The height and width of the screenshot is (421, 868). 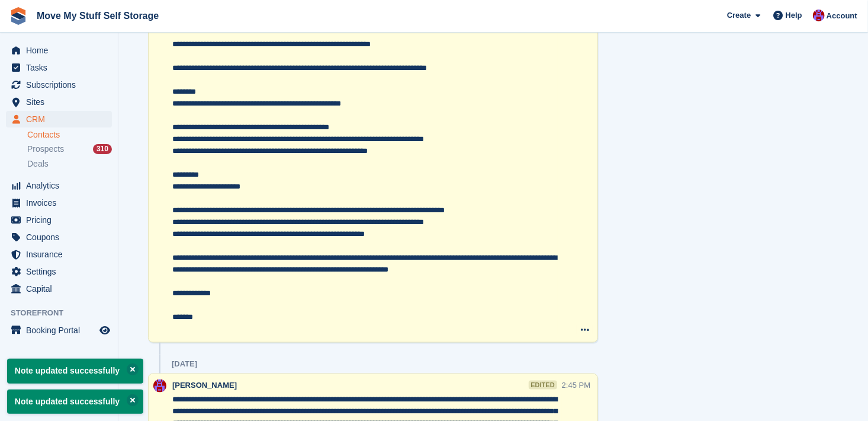 What do you see at coordinates (794, 16) in the screenshot?
I see `span: Help` at bounding box center [794, 16].